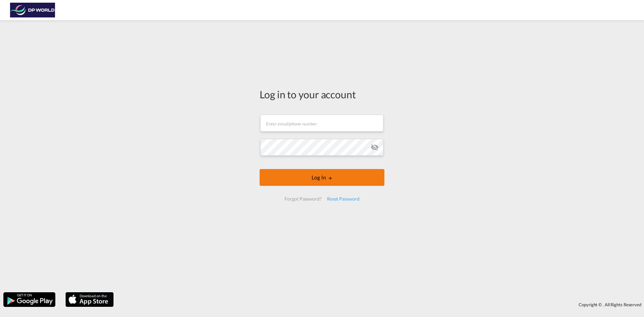 The height and width of the screenshot is (317, 644). Describe the element at coordinates (33, 10) in the screenshot. I see `img: c08ca190194411f088ed0f3ba295208c.png` at that location.